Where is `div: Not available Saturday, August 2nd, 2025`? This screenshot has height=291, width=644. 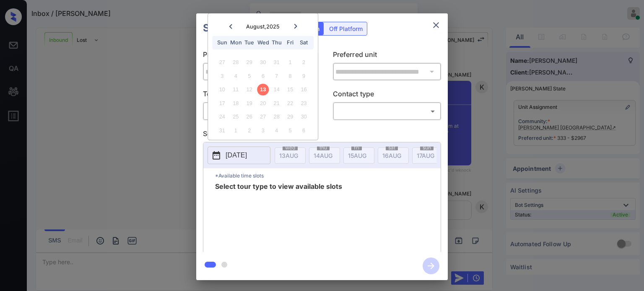
div: Not available Saturday, August 2nd, 2025 is located at coordinates (304, 62).